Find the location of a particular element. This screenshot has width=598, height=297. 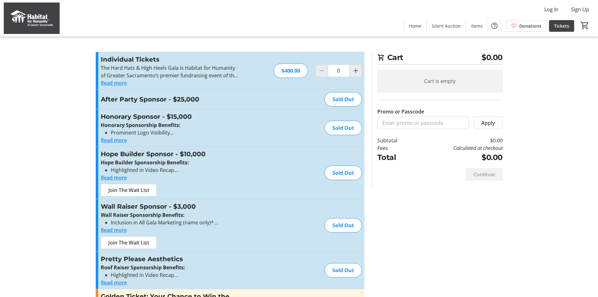

input: Enter promo or passcode is located at coordinates (423, 123).